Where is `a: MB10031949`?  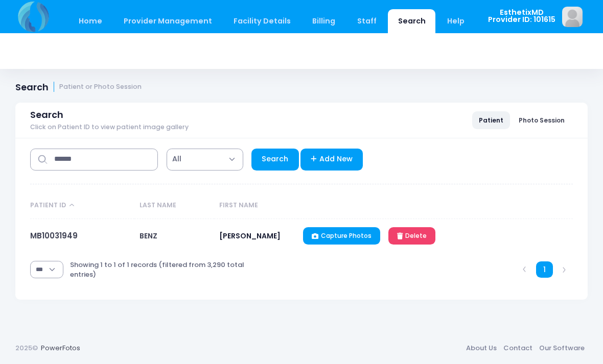
a: MB10031949 is located at coordinates (54, 236).